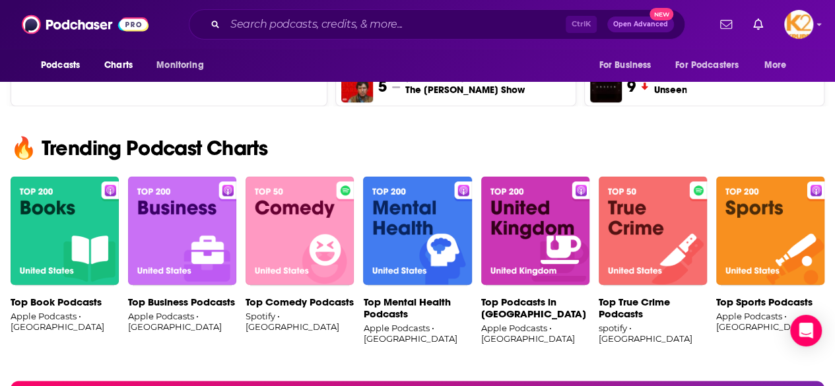 This screenshot has height=386, width=835. Describe the element at coordinates (65, 231) in the screenshot. I see `img: banner-Top Book Podcasts` at that location.